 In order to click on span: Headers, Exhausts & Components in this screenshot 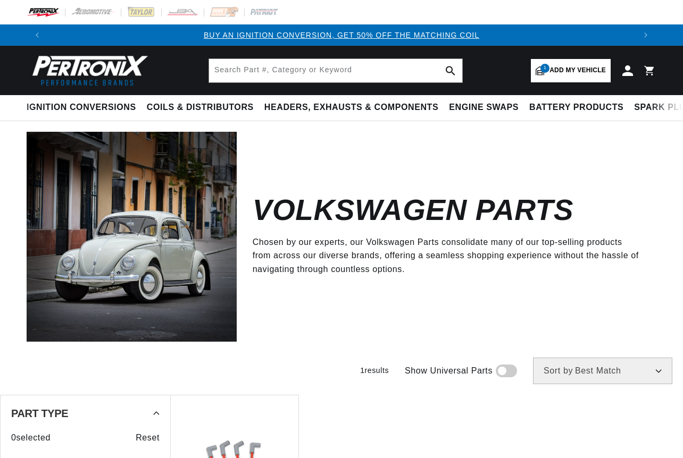, I will do `click(351, 107)`.